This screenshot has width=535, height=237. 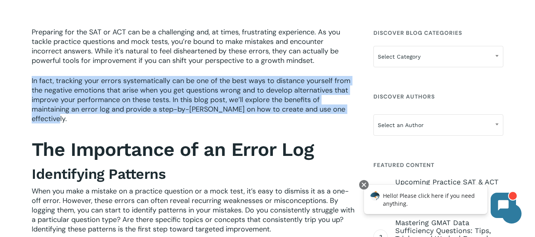 I want to click on span: Preparing for the SAT or ACT can be a challenging and, at times, frustrating experience. As you t..., so click(x=186, y=46).